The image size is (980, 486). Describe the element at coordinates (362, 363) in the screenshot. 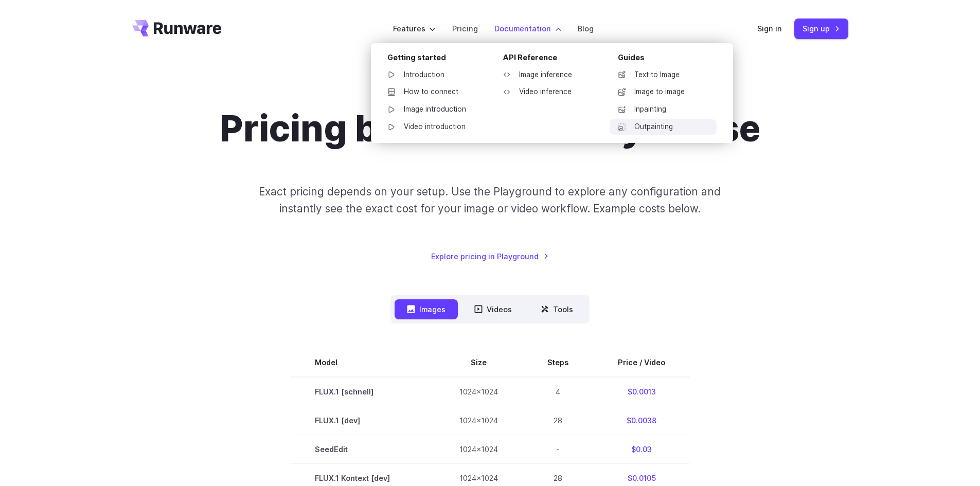

I see `th: Model` at that location.